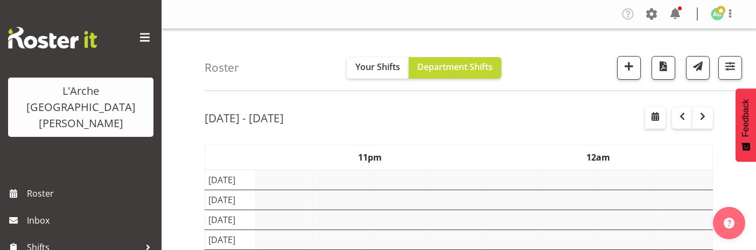 This screenshot has width=756, height=250. Describe the element at coordinates (92, 220) in the screenshot. I see `span: Inbox` at that location.